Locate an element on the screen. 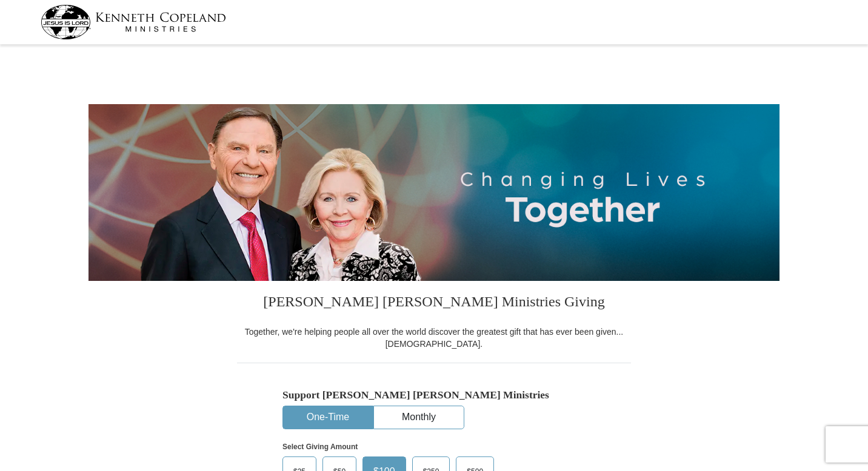  button: One-Time is located at coordinates (328, 417).